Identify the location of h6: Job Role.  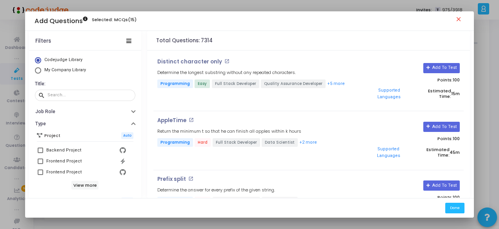
(45, 112).